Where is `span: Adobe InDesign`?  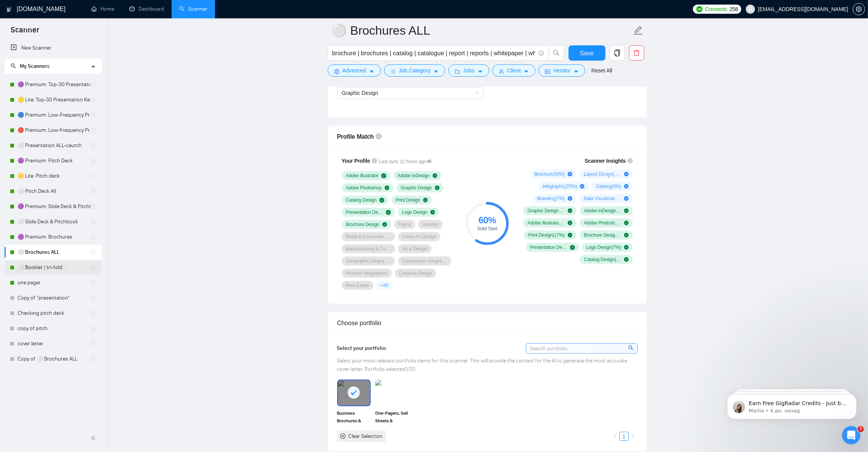
span: Adobe InDesign is located at coordinates (414, 176).